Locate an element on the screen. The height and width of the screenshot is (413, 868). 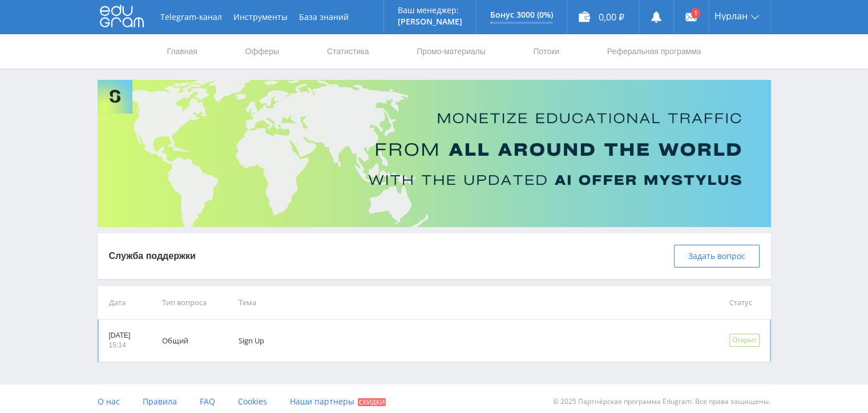
span: Скидки is located at coordinates (371, 402).